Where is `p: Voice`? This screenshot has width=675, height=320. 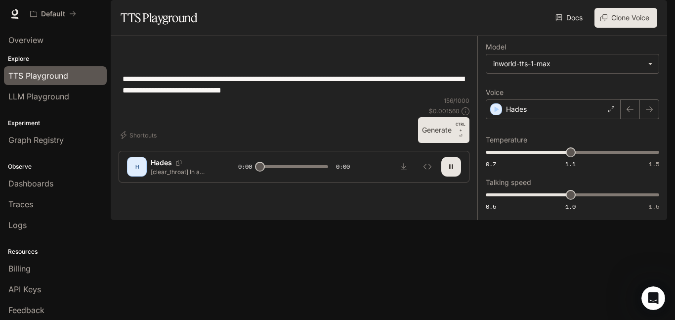
p: Voice is located at coordinates (495, 92).